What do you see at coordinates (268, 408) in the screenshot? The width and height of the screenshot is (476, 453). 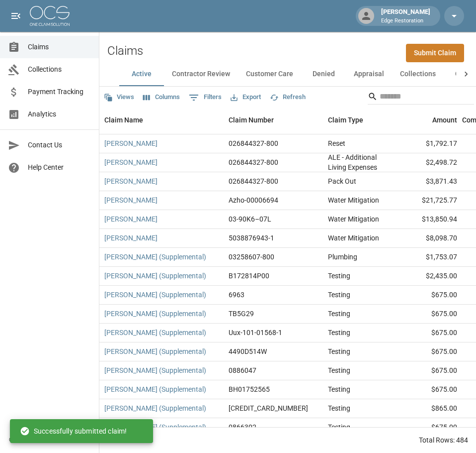 I see `div: 300-0576430-2025` at bounding box center [268, 408].